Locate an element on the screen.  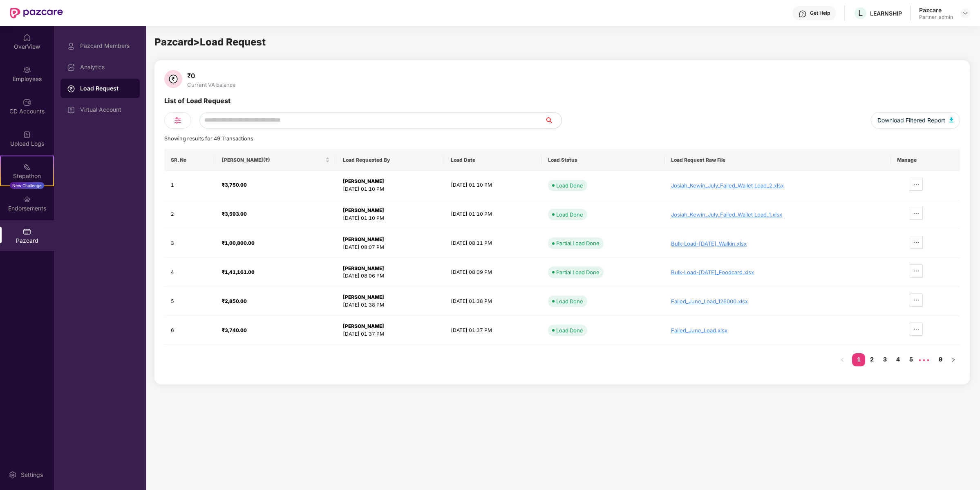
img: svg+xml;base64,PHN2ZyB4bWxucz0iaHR0cDovL3d3dy53My5vcmcvMjAwMC9zdmciIHhtbG5zOnhsaW5rPSJodHRwOi8vd3... is located at coordinates (952, 119).